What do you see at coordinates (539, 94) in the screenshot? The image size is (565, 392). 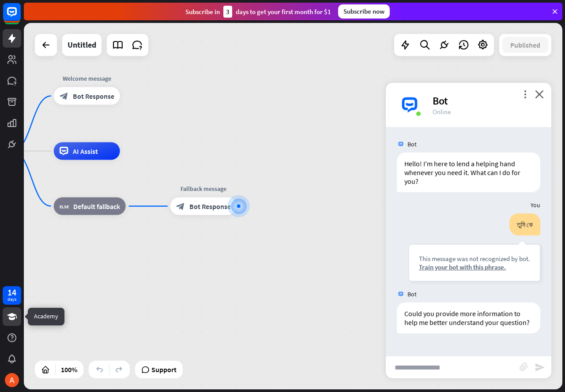 I see `i: close` at bounding box center [539, 94].